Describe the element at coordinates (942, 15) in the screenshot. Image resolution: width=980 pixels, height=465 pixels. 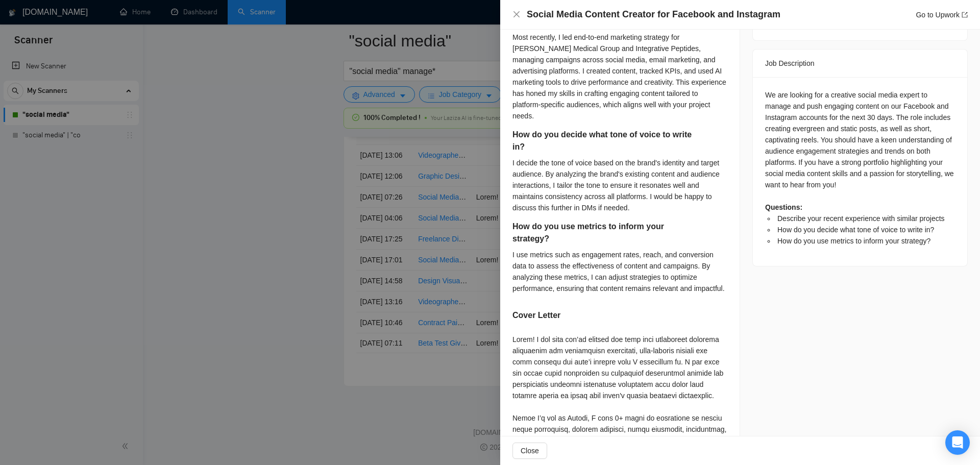
I see `a: Go to Upworkexport` at that location.